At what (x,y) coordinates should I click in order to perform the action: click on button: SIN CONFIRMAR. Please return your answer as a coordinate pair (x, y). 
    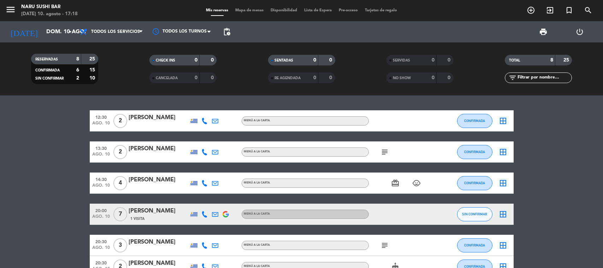
    Looking at the image, I should click on (475, 214).